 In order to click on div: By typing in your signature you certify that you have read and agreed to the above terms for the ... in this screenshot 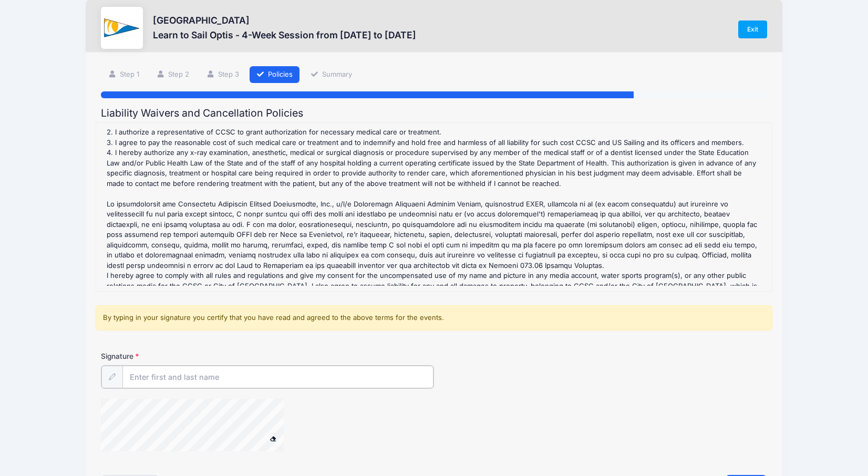, I will do `click(434, 318)`.